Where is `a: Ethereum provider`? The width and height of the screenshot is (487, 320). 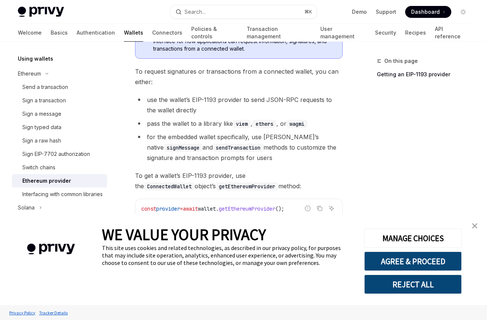
a: Ethereum provider is located at coordinates (60, 181).